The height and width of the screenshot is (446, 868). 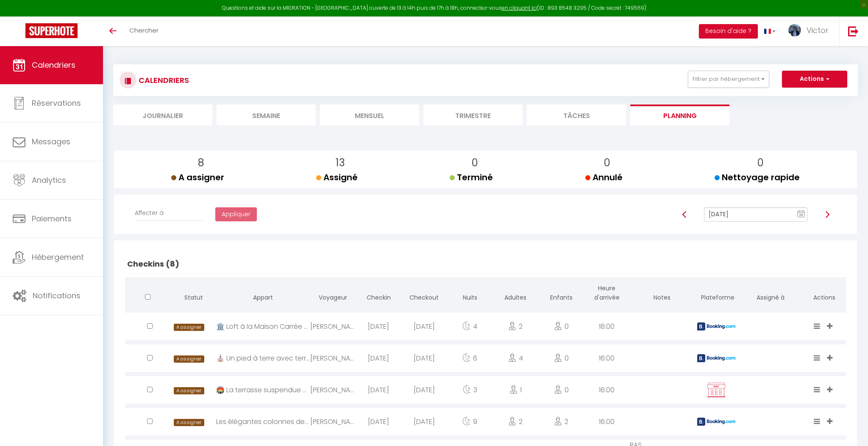 What do you see at coordinates (470, 358) in the screenshot?
I see `div: 6` at bounding box center [470, 358].